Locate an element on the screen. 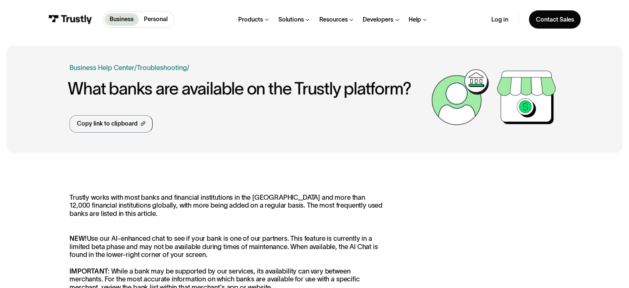  img: Trustly Logo is located at coordinates (70, 19).